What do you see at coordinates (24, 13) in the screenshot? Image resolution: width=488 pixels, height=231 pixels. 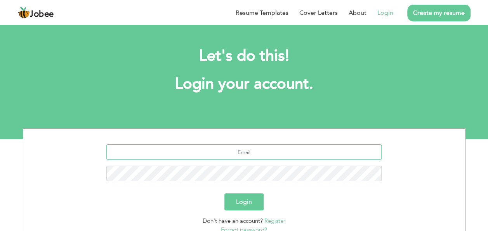 I see `img: jobee.io` at bounding box center [24, 13].